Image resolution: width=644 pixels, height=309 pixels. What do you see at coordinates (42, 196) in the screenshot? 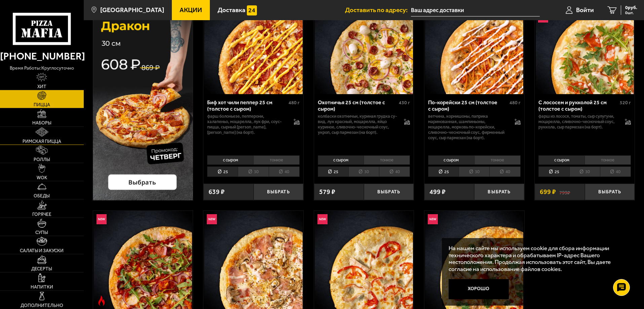
I see `span: Обеды` at bounding box center [42, 196].